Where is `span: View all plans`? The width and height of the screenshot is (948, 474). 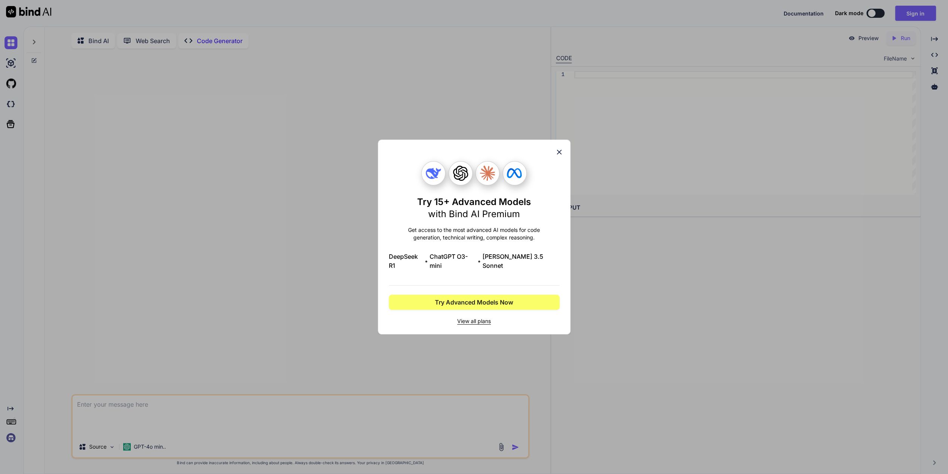 span: View all plans is located at coordinates (474, 321).